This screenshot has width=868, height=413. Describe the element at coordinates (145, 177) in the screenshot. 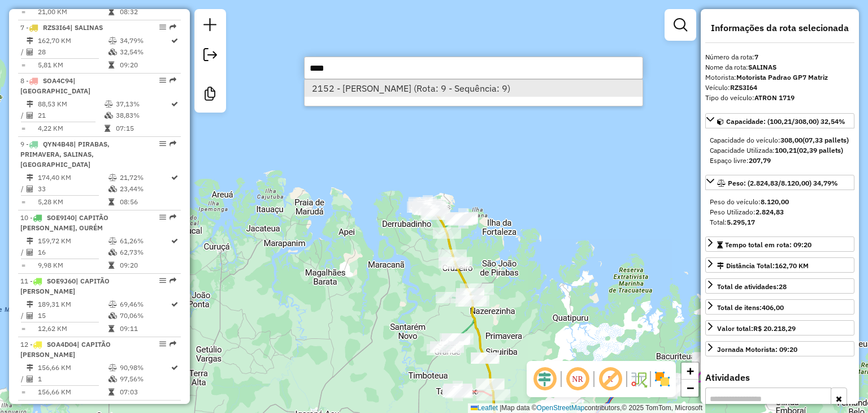

I see `td: 21,72%` at that location.